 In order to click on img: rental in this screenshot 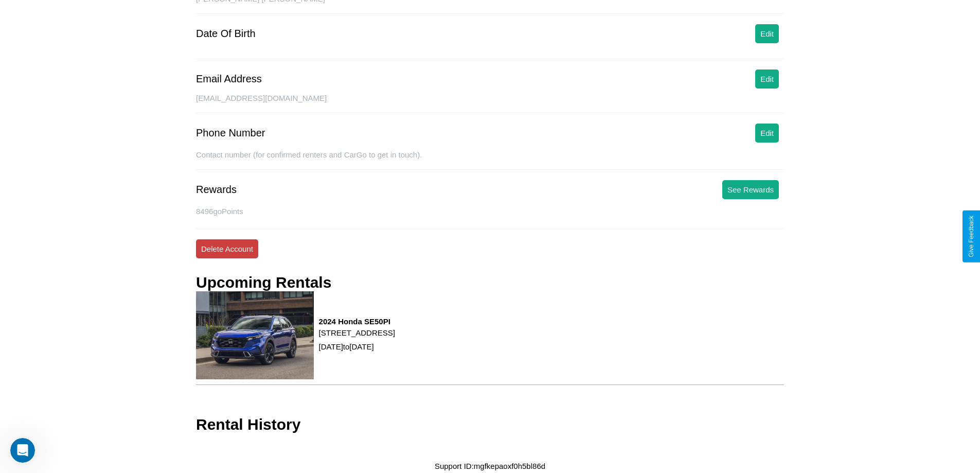, I will do `click(255, 335)`.